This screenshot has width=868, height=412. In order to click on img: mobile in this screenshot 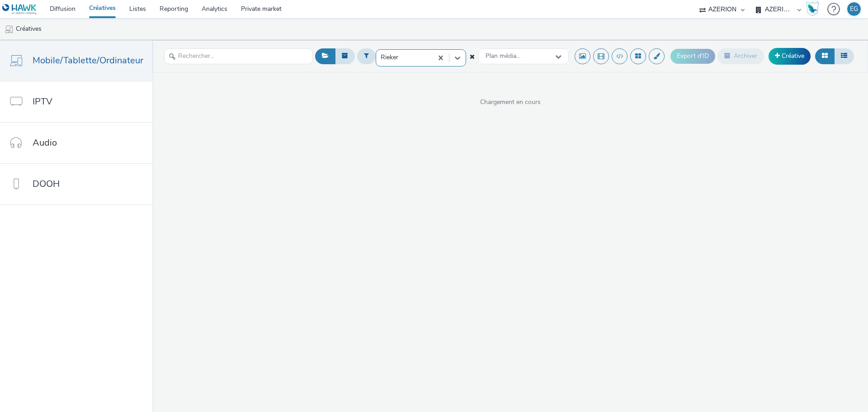, I will do `click(9, 30)`.